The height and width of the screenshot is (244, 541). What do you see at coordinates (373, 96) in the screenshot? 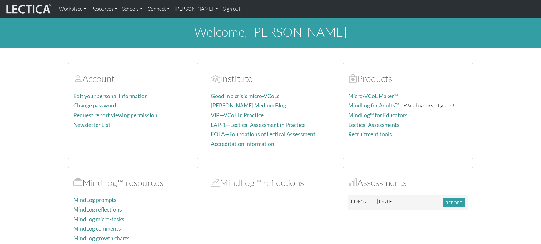
I see `a: Micro-VCoL Maker™` at bounding box center [373, 96].